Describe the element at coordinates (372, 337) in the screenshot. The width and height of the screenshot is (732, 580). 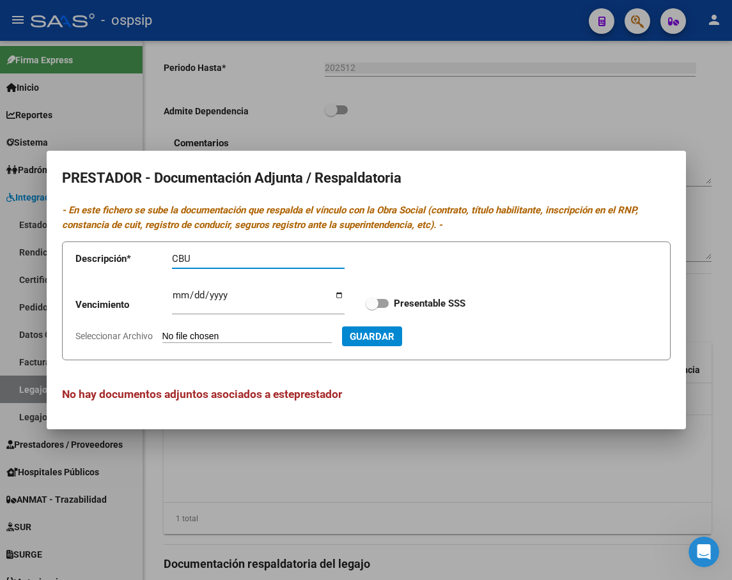
I see `span: Guardar` at that location.